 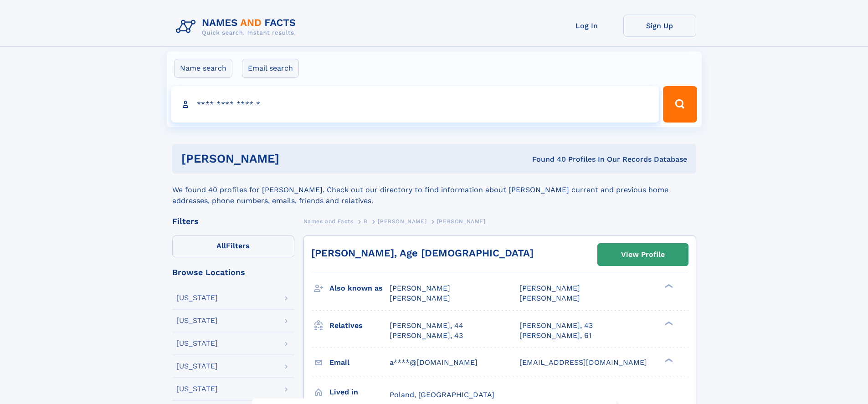 I want to click on a: B, so click(x=365, y=221).